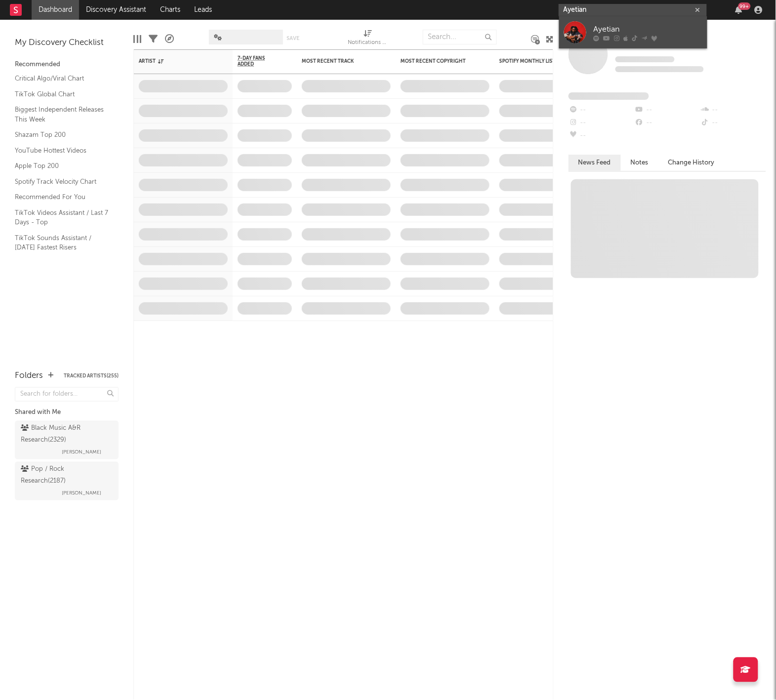  Describe the element at coordinates (153, 39) in the screenshot. I see `div: Filters` at that location.